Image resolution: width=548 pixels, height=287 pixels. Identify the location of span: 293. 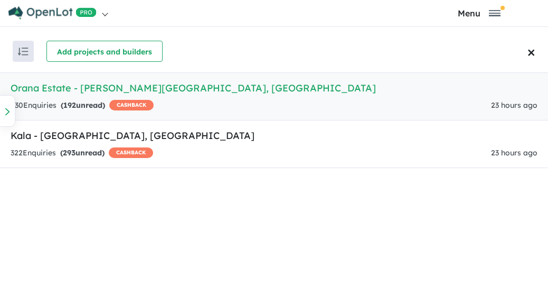
(69, 153).